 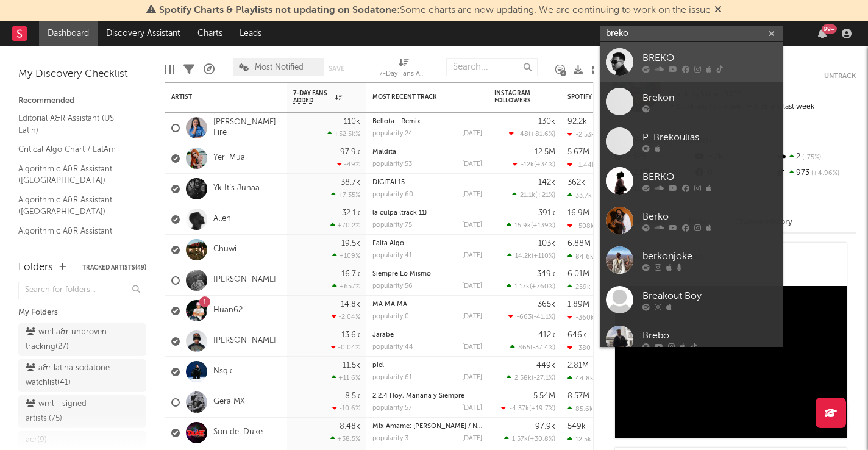 What do you see at coordinates (222, 218) in the screenshot?
I see `a: Alleh` at bounding box center [222, 218].